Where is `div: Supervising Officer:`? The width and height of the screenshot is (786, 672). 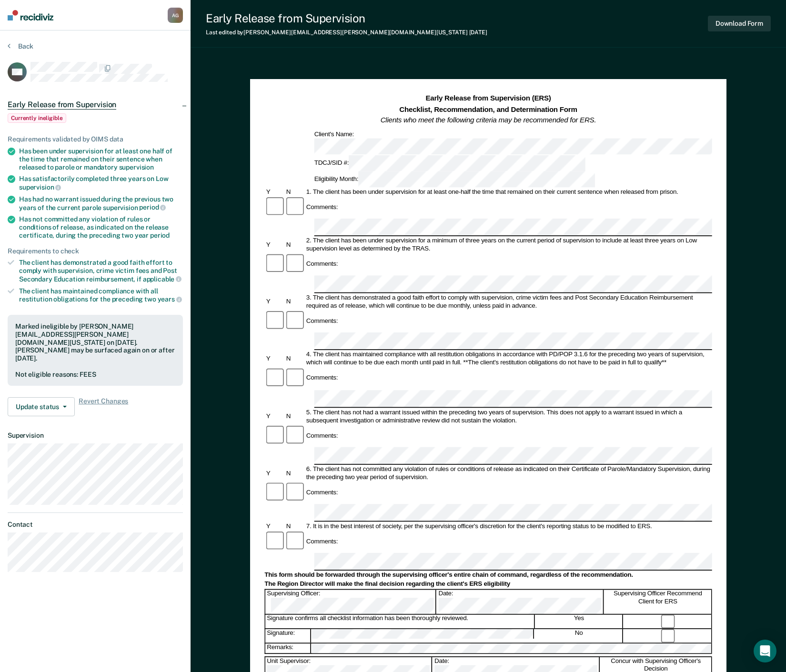
div: Supervising Officer: is located at coordinates (351, 602).